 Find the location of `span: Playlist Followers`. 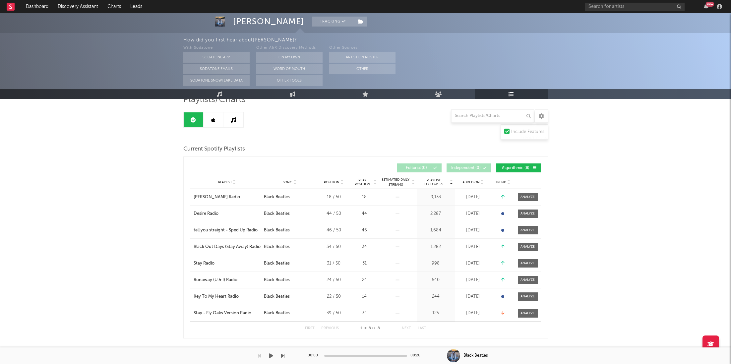

span: Playlist Followers is located at coordinates (434, 182).